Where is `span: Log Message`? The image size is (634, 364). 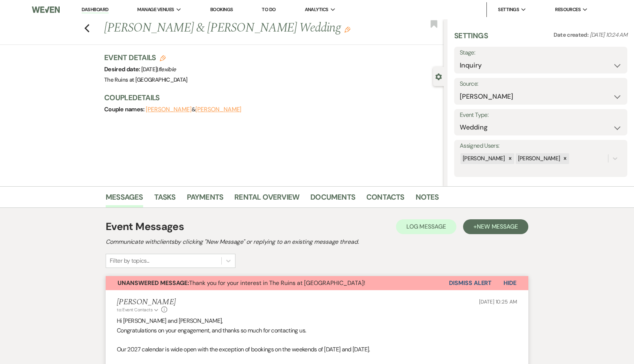
span: Log Message is located at coordinates (426, 226).